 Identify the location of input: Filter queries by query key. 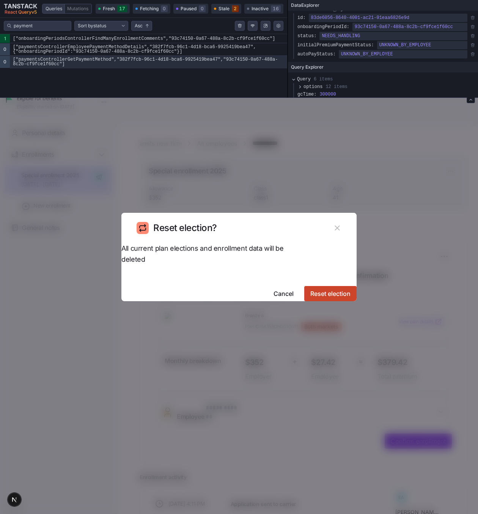
(41, 26).